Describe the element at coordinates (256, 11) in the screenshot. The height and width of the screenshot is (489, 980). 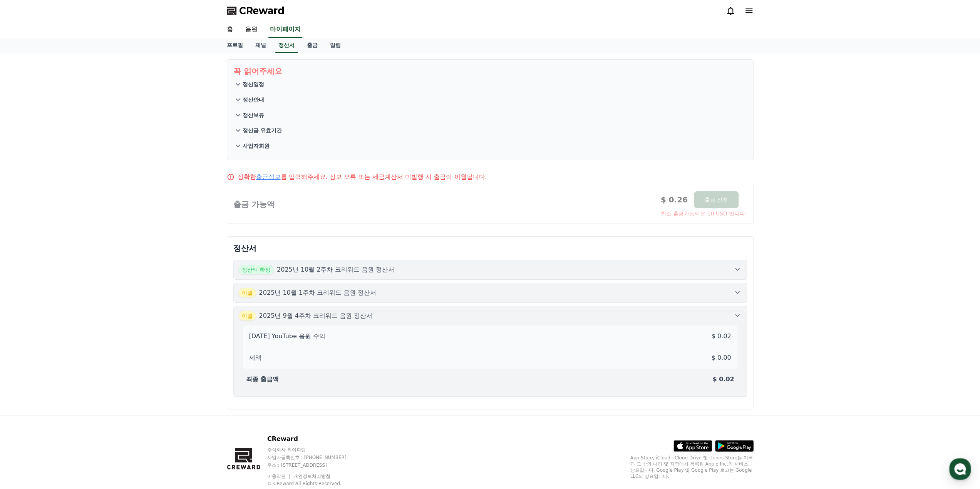
I see `a: CReward` at that location.